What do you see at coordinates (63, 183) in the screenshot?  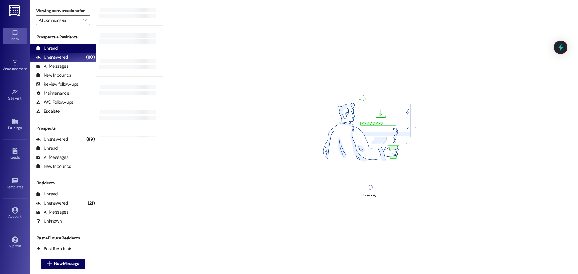 I see `div: Residents` at bounding box center [63, 183].